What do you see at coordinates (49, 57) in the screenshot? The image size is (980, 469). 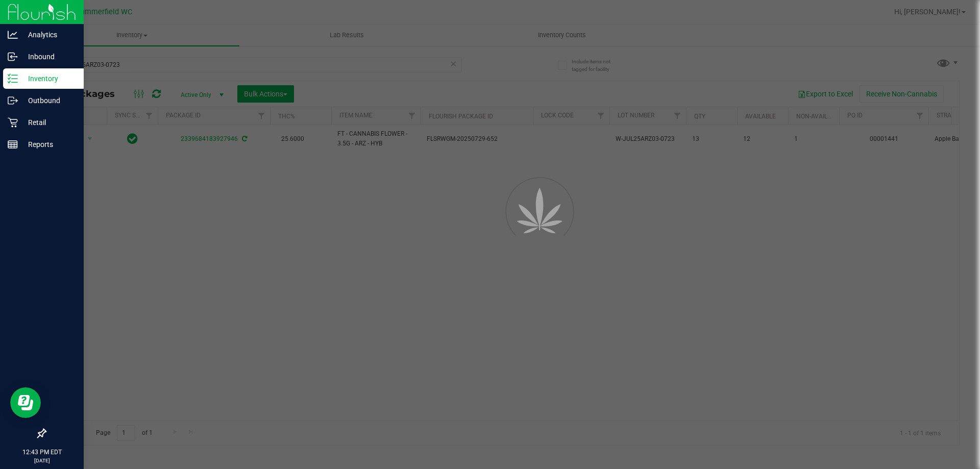 I see `p: Inbound` at bounding box center [49, 57].